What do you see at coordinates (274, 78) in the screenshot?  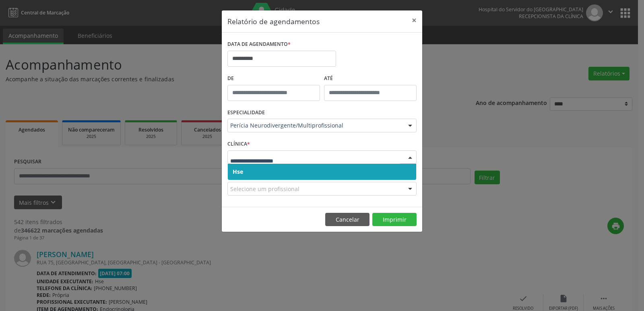 I see `label: De` at bounding box center [274, 78].